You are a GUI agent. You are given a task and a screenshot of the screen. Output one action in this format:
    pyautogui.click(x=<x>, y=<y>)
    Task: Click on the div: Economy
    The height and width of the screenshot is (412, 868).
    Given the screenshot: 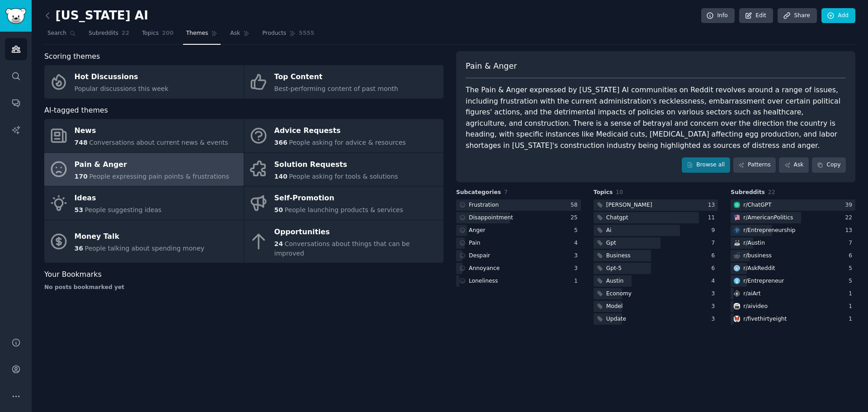 What is the action you would take?
    pyautogui.click(x=619, y=294)
    